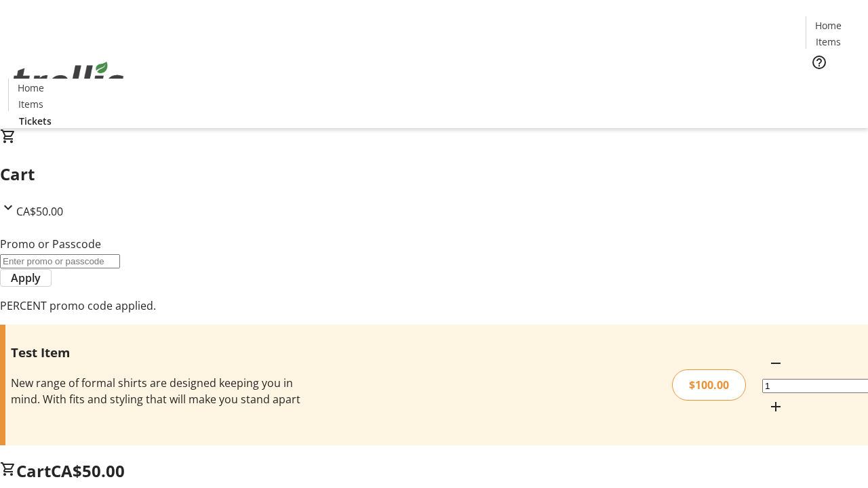 This screenshot has height=488, width=868. What do you see at coordinates (709, 385) in the screenshot?
I see `div: $100.00` at bounding box center [709, 385].